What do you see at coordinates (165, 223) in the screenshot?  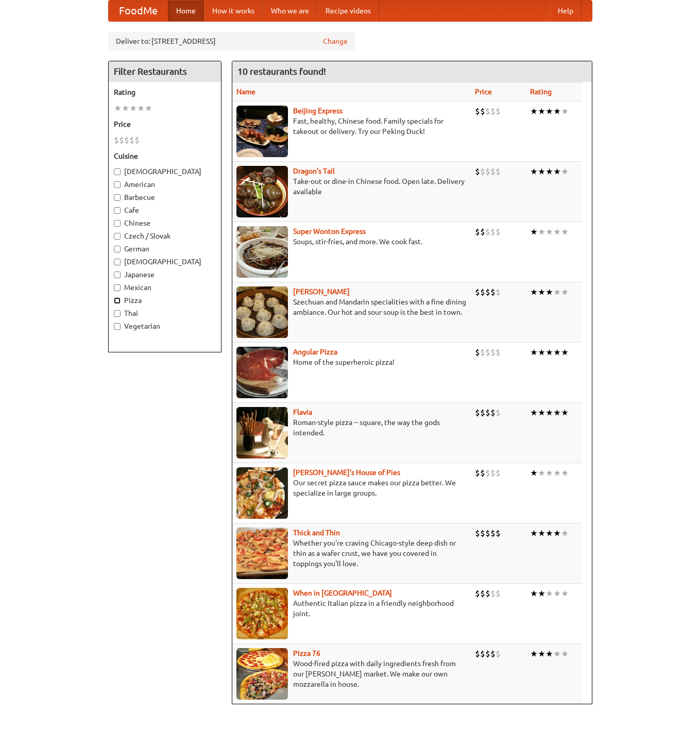 I see `label: Chinese` at bounding box center [165, 223].